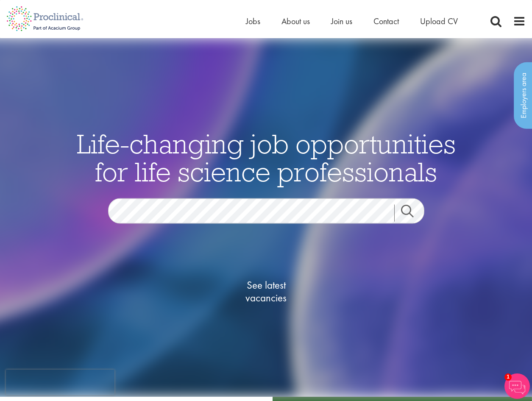 This screenshot has height=401, width=532. I want to click on a: Contact, so click(386, 21).